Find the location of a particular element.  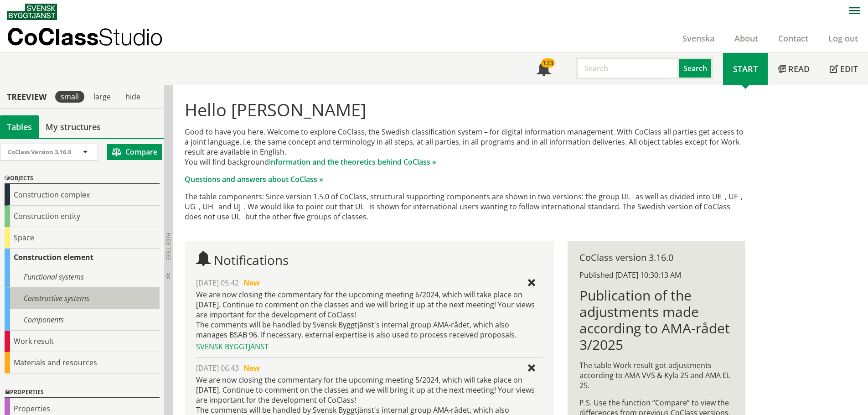

a: Read is located at coordinates (793, 69).